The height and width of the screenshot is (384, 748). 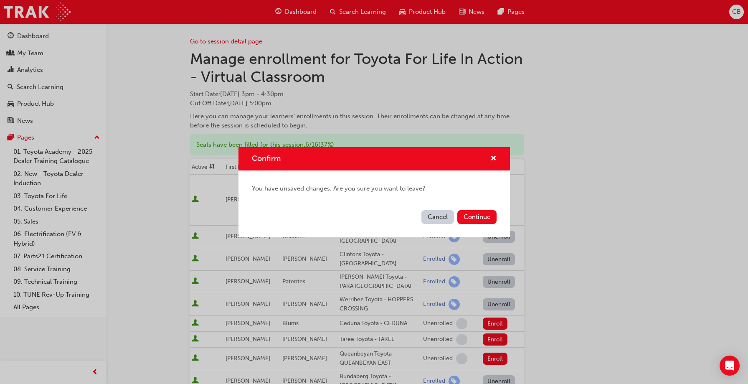 What do you see at coordinates (438, 217) in the screenshot?
I see `button: Cancel` at bounding box center [438, 217].